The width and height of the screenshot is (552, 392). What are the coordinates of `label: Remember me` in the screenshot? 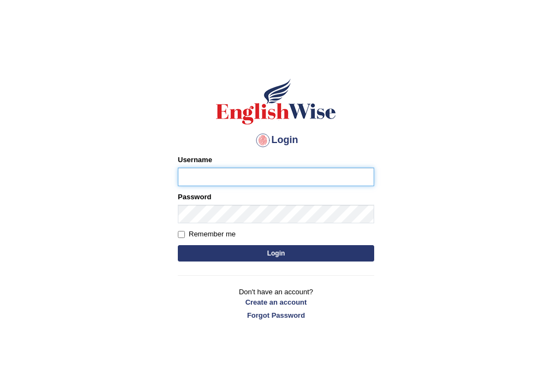 It's located at (207, 234).